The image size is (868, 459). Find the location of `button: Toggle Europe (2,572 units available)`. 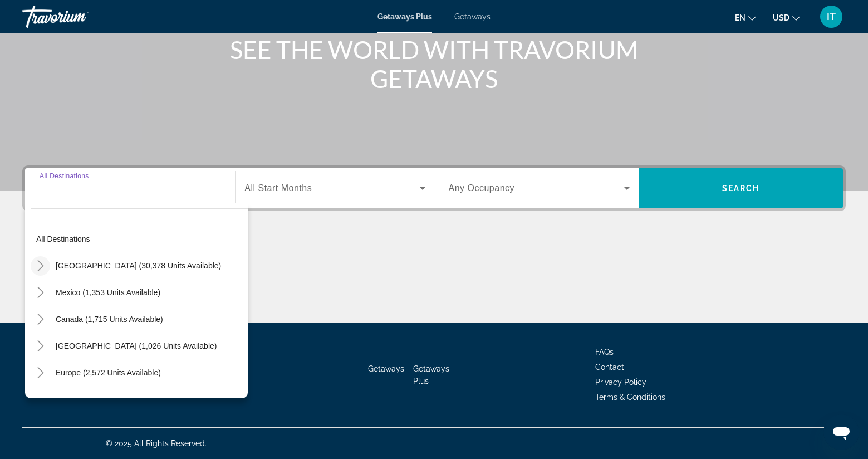

button: Toggle Europe (2,572 units available) is located at coordinates (40, 372).